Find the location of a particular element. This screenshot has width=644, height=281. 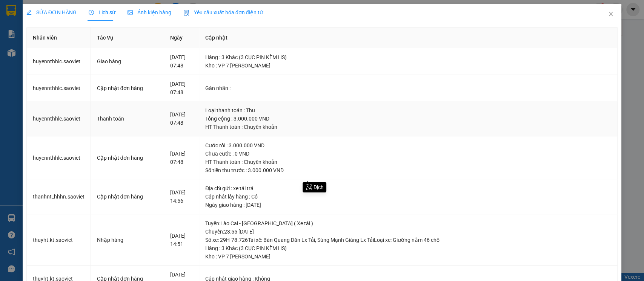

th: Cập nhật is located at coordinates (408, 38).